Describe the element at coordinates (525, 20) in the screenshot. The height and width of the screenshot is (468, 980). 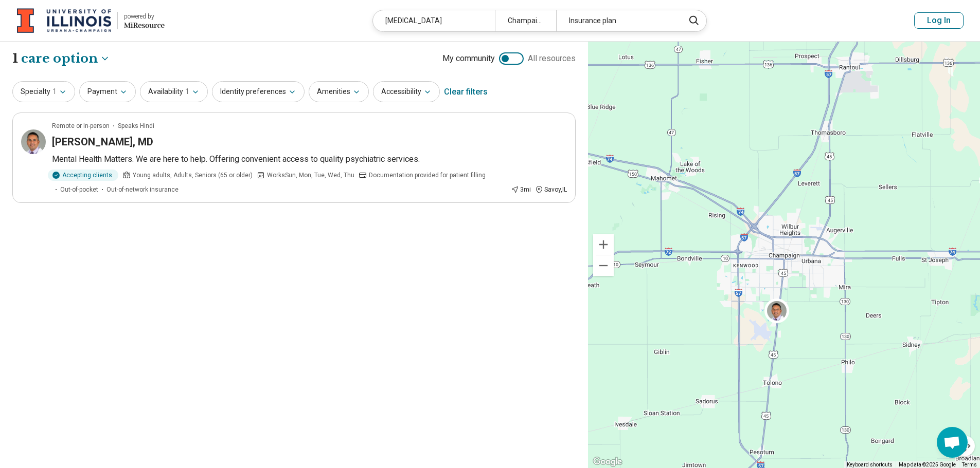
I see `div: Champaign, IL 61822` at that location.